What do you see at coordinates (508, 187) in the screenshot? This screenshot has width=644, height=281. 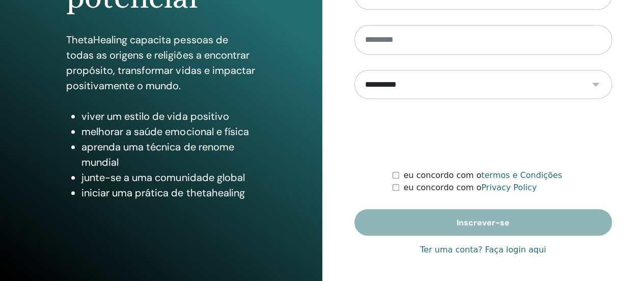 I see `a: Privacy Policy` at bounding box center [508, 187].